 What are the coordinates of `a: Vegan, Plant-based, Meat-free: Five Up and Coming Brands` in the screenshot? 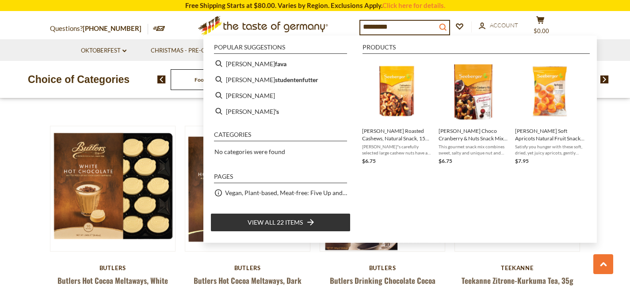 It's located at (286, 193).